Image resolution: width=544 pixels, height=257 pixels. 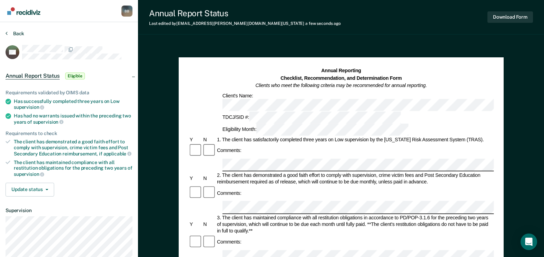 I want to click on button: Update status, so click(x=30, y=189).